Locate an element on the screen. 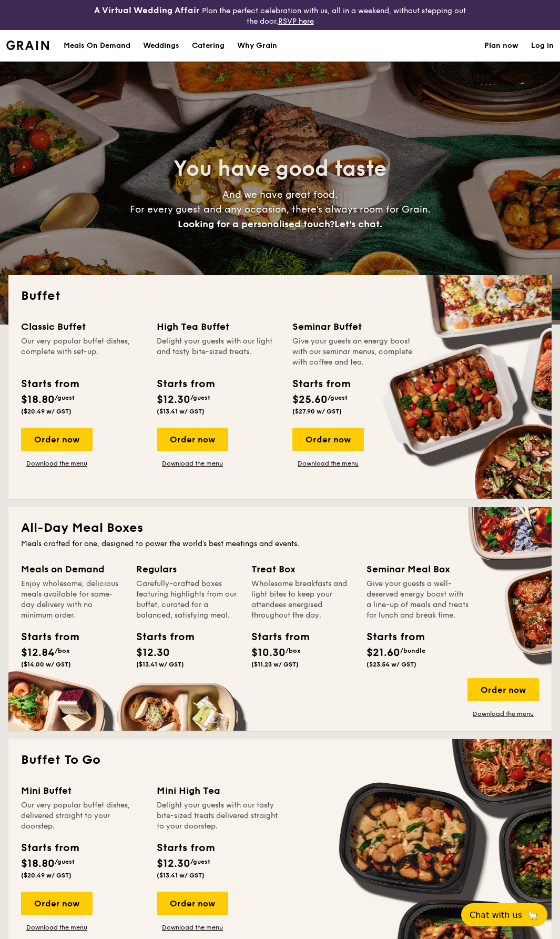 This screenshot has height=939, width=560. img: Grain is located at coordinates (28, 45).